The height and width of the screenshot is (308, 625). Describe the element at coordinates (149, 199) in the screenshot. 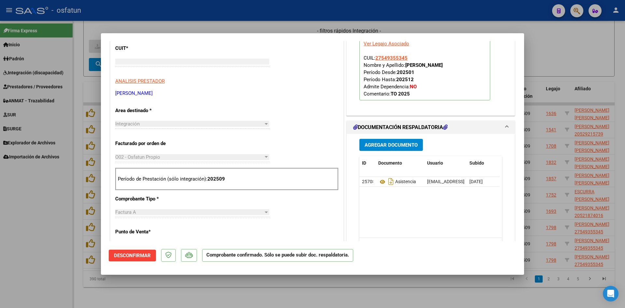

I see `p: Comprobante Tipo *` at that location.